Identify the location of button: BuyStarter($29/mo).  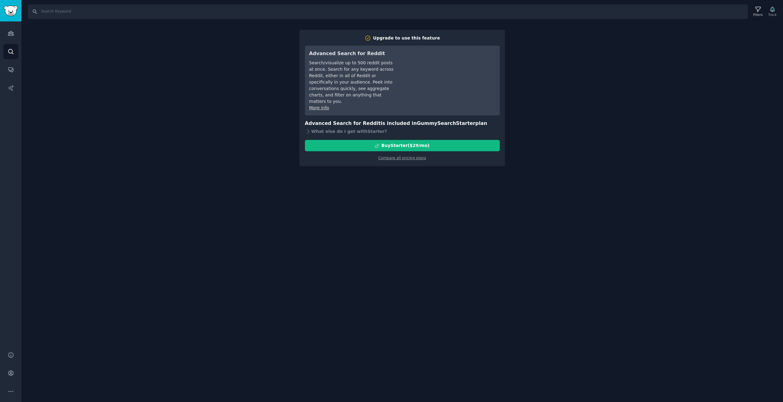
(402, 145).